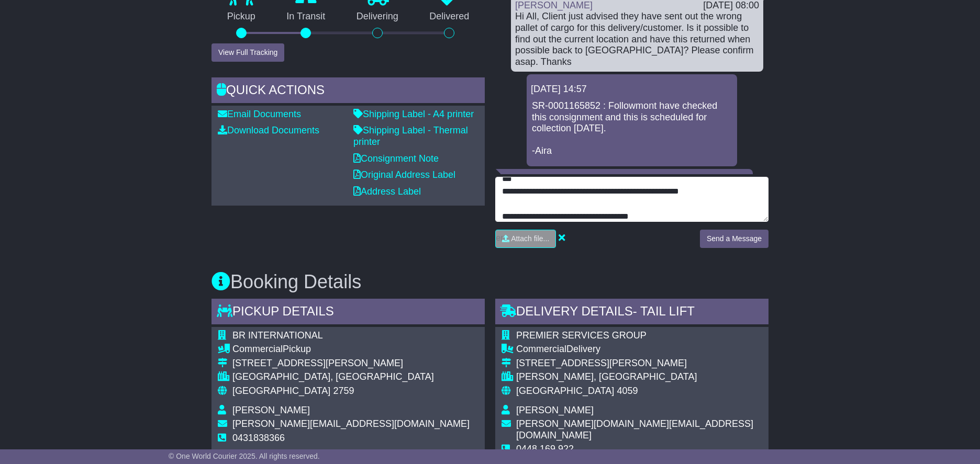 This screenshot has height=464, width=980. Describe the element at coordinates (404, 175) in the screenshot. I see `a: Original Address Label` at that location.